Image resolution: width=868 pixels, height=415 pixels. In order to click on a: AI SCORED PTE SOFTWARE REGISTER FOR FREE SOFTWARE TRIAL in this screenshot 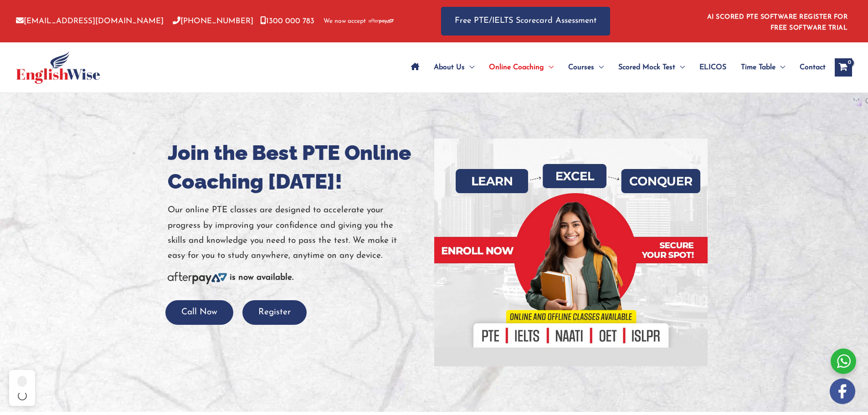, I will do `click(777, 23)`.